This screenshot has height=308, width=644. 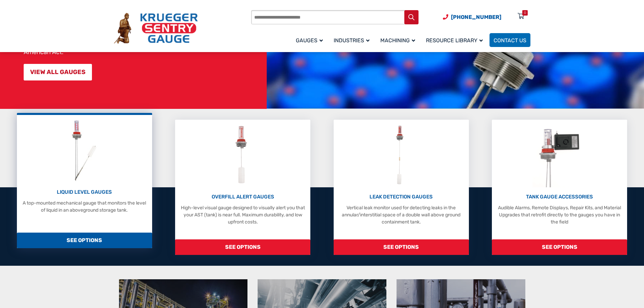 I want to click on span: Industries, so click(x=352, y=40).